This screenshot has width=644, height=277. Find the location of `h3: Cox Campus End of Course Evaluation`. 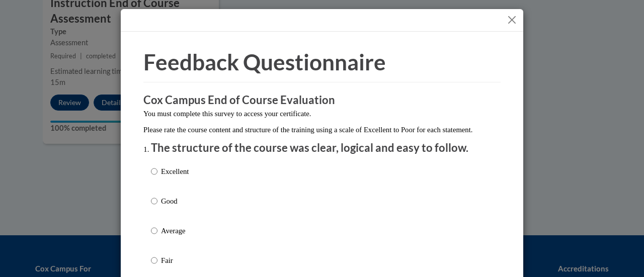

h3: Cox Campus End of Course Evaluation is located at coordinates (322, 100).